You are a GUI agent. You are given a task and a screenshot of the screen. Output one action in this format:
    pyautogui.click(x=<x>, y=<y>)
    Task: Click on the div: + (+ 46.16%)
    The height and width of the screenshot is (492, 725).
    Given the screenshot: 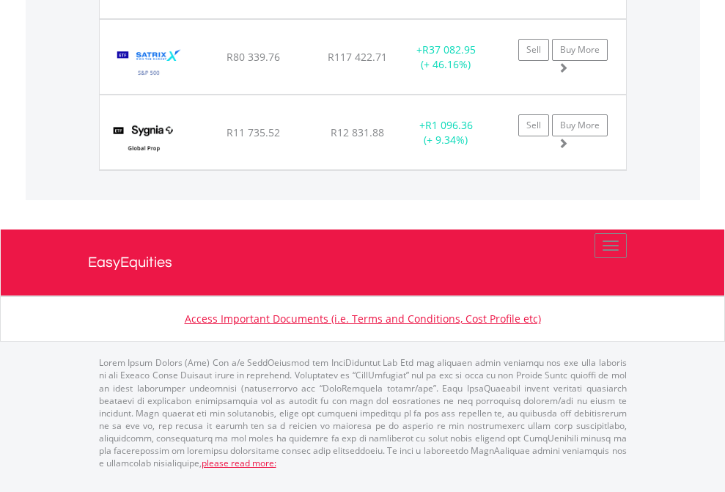 What is the action you would take?
    pyautogui.click(x=446, y=57)
    